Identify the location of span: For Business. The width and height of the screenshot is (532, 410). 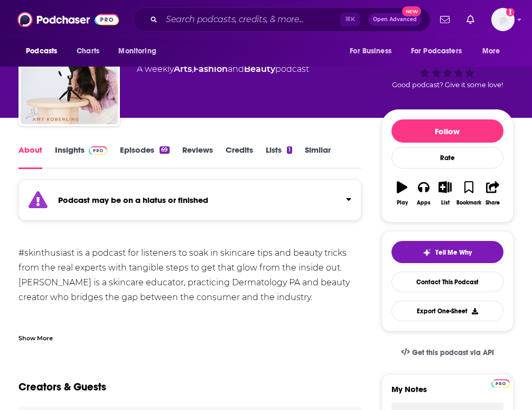
(371, 51).